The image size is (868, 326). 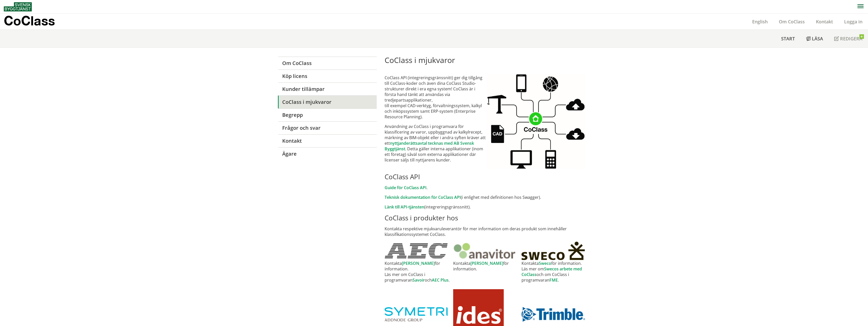 I want to click on a: Trimble's webbsida, so click(x=555, y=315).